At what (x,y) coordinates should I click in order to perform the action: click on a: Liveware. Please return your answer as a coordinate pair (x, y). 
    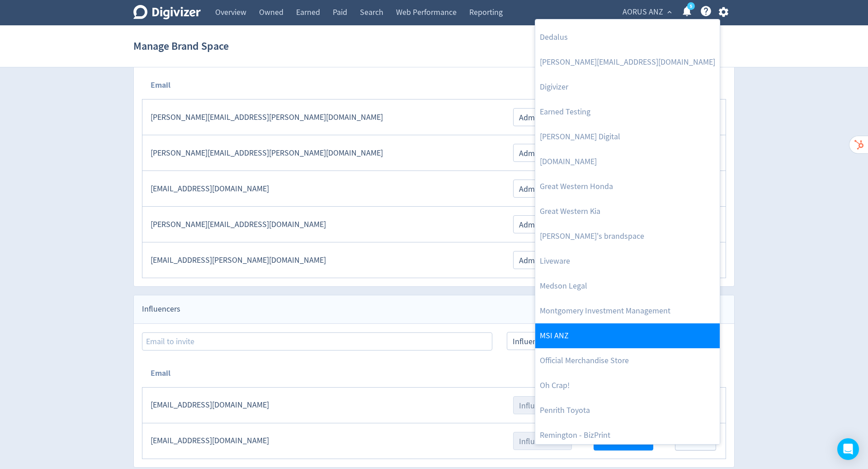
    Looking at the image, I should click on (627, 261).